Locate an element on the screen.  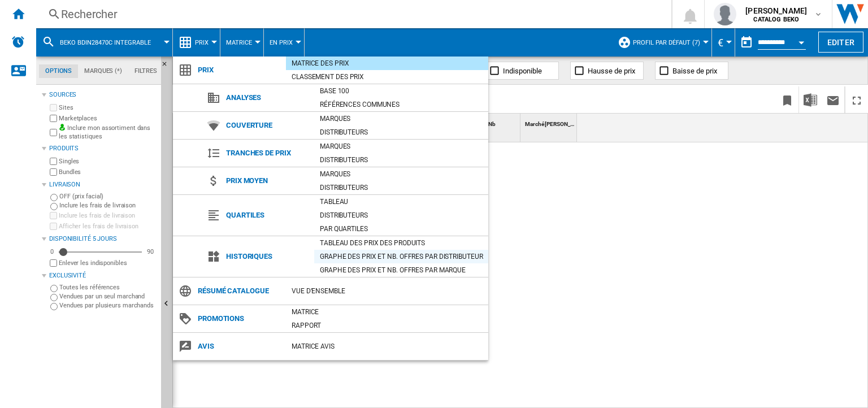
div: Classement des prix is located at coordinates (387, 77).